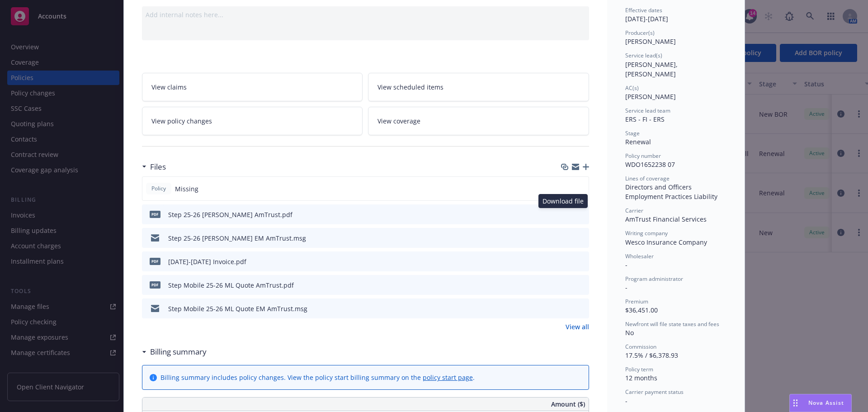 The image size is (868, 412). What do you see at coordinates (675, 196) in the screenshot?
I see `div: Employment Practices Liability` at bounding box center [675, 196].